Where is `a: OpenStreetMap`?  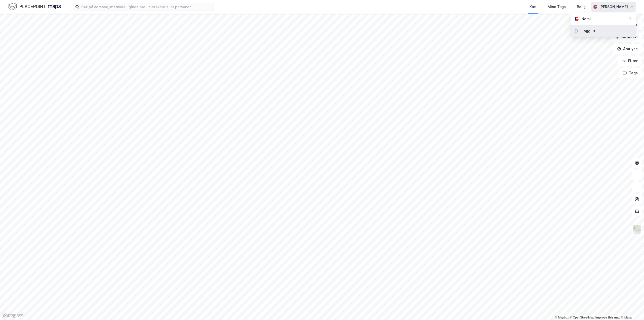
a: OpenStreetMap is located at coordinates (582, 317).